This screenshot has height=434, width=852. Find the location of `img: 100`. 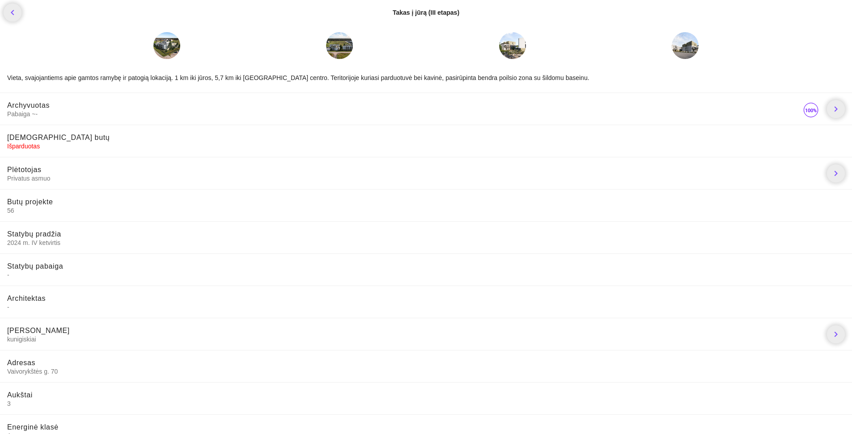

img: 100 is located at coordinates (811, 110).